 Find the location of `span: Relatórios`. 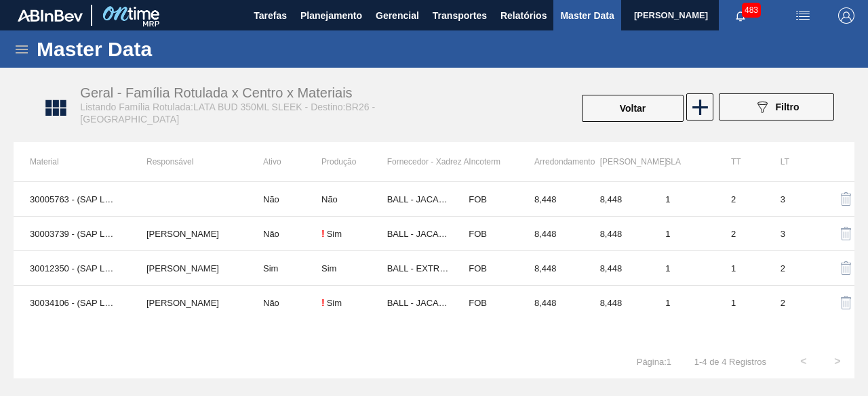

span: Relatórios is located at coordinates (523, 16).